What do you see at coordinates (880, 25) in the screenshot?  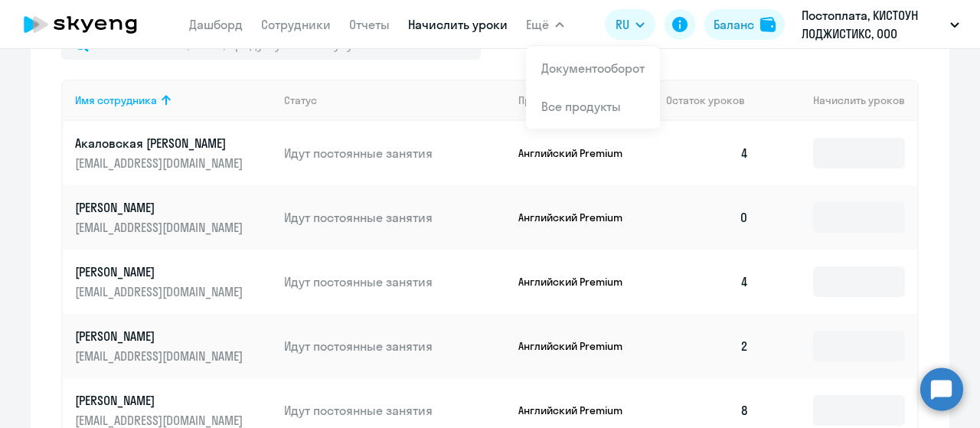 I see `button: Постоплата, КИСТОУН ЛОДЖИСТИКС, ООО` at bounding box center [880, 25].